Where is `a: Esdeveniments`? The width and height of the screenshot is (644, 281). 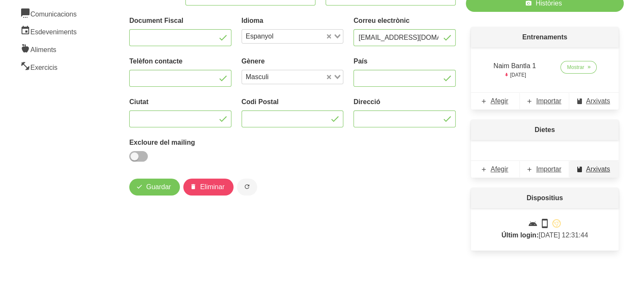 a: Esdeveniments is located at coordinates (49, 31).